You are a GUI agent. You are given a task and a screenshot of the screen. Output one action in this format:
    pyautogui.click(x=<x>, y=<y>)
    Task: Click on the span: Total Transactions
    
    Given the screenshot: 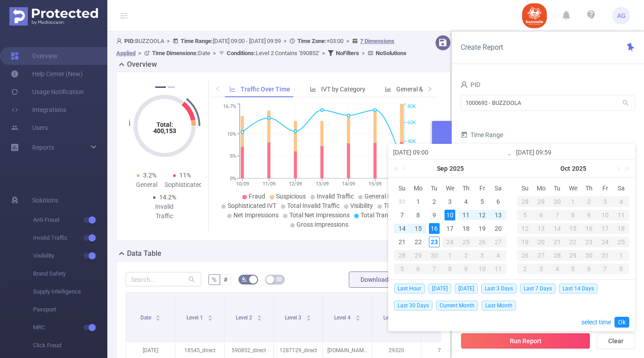 What is the action you would take?
    pyautogui.click(x=386, y=215)
    